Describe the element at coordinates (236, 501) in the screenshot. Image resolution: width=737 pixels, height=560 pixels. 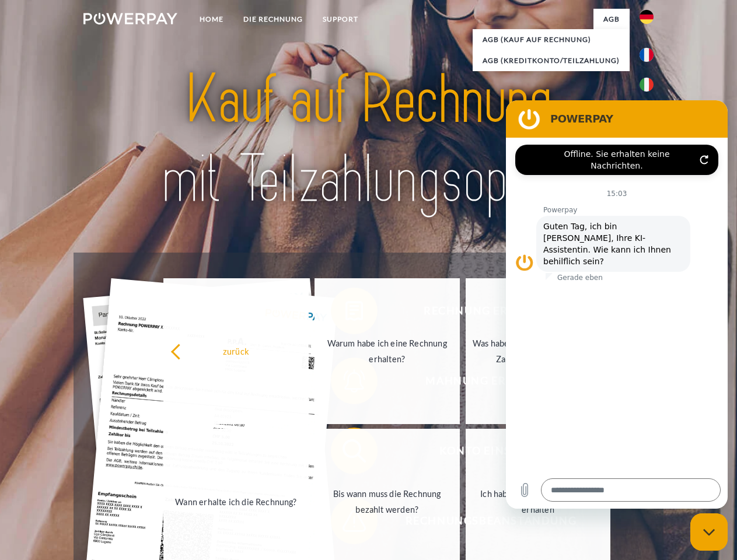
I see `div: Wann erhalte ich die Rechnung?` at that location.